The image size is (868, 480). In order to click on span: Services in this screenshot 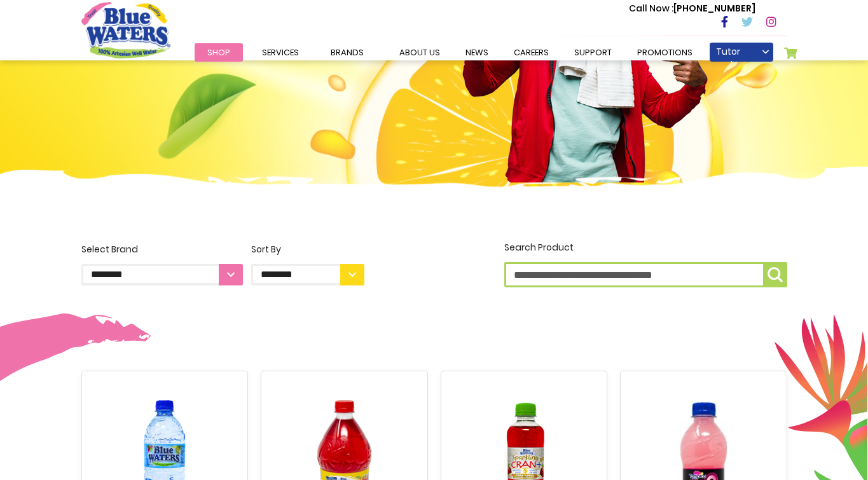, I will do `click(281, 52)`.